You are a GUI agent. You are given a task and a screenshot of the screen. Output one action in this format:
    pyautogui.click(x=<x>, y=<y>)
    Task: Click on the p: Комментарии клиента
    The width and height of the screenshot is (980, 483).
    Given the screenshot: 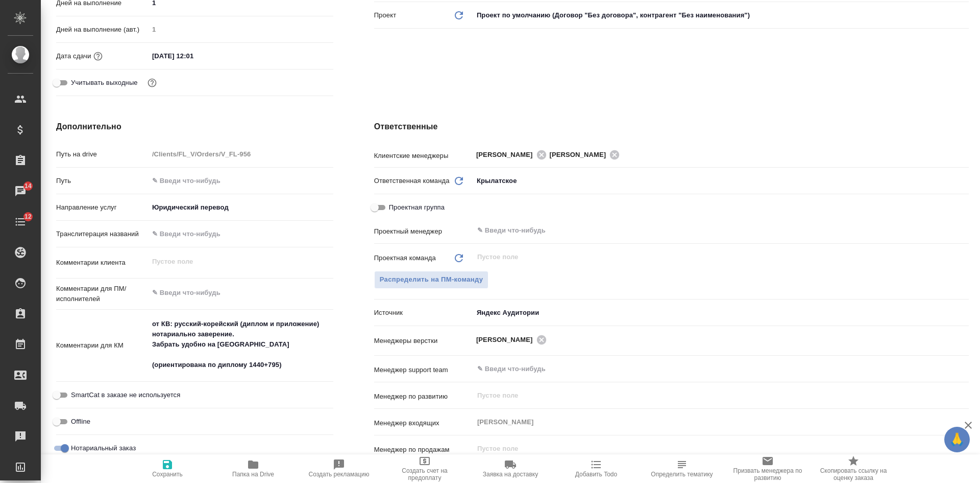 What is the action you would take?
    pyautogui.click(x=102, y=262)
    